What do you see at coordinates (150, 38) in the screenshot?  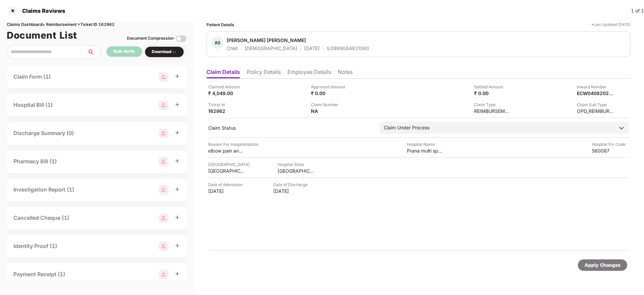 I see `div: Document Compression` at bounding box center [150, 38].